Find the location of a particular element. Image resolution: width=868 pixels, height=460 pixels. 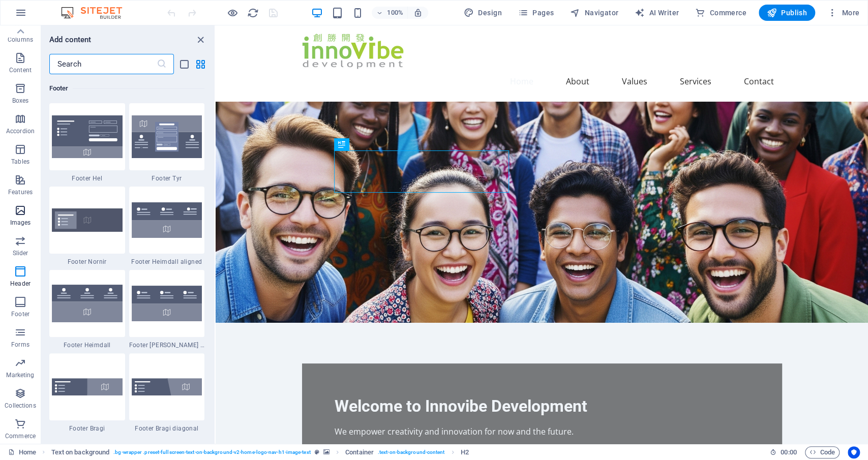

span: AI Writer is located at coordinates (657, 13).